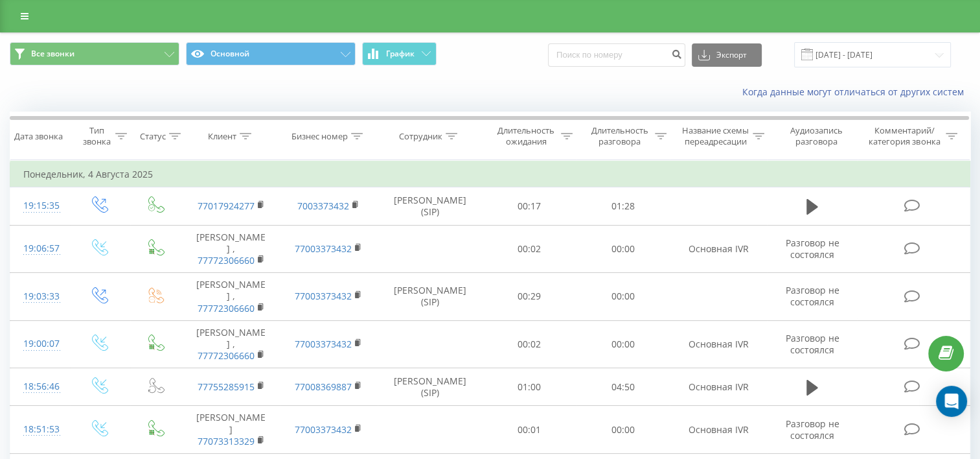 The image size is (980, 459). I want to click on div: Сотрудник, so click(420, 136).